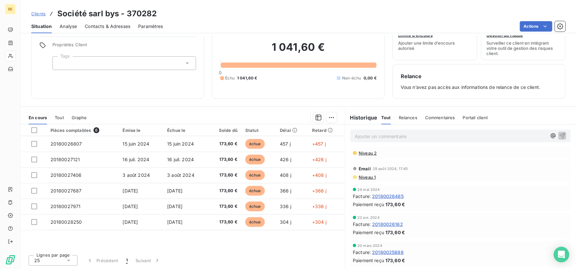  I want to click on div: Retard, so click(326, 130).